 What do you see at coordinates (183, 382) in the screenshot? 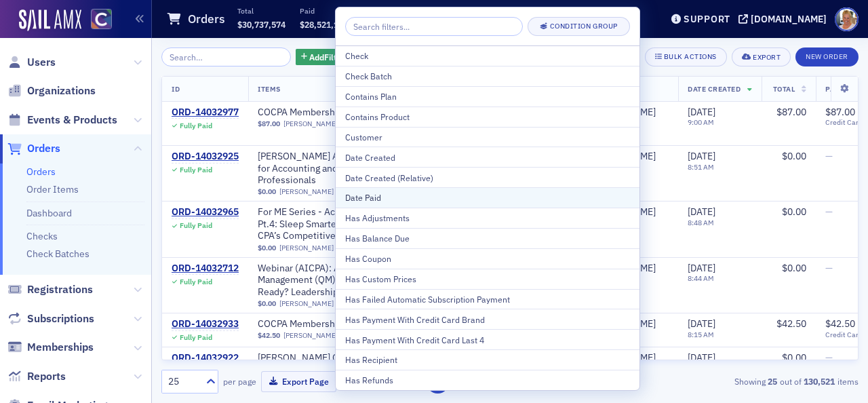
I see `div: 25` at bounding box center [183, 382].